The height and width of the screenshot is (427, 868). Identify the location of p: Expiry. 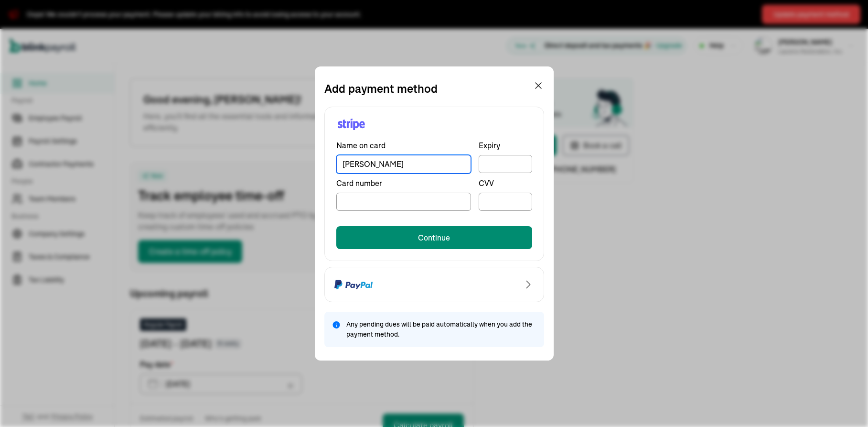
(505, 146).